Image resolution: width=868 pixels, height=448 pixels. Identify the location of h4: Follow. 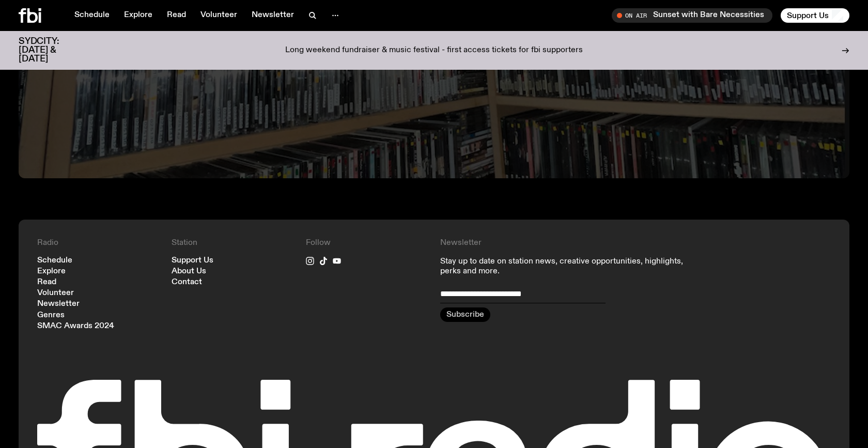
(367, 243).